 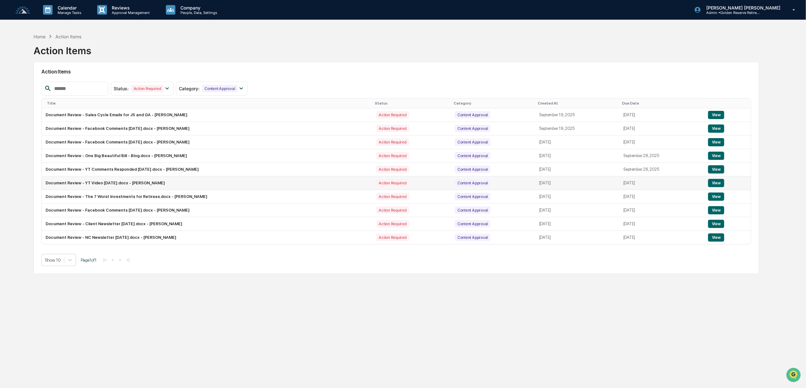 What do you see at coordinates (198, 13) in the screenshot?
I see `p: People, Data, Settings` at bounding box center [198, 13].